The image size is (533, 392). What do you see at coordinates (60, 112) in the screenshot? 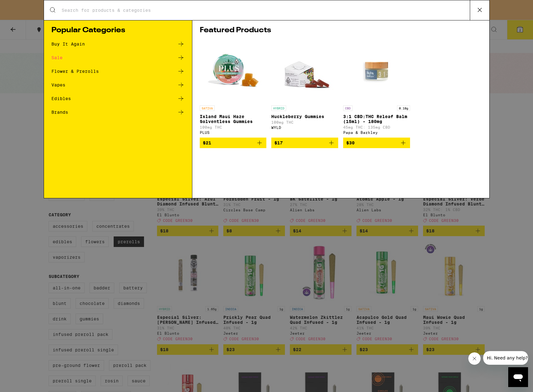
I see `div: Brands` at bounding box center [60, 112].